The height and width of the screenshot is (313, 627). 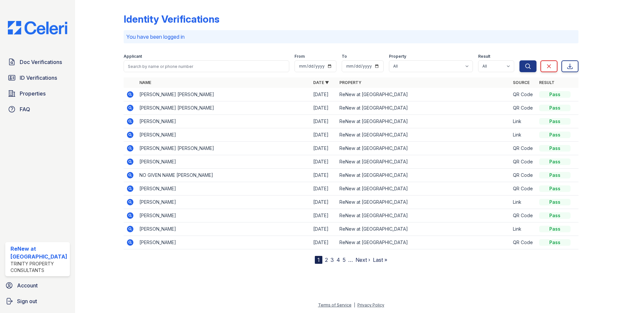 I want to click on label: To, so click(x=344, y=56).